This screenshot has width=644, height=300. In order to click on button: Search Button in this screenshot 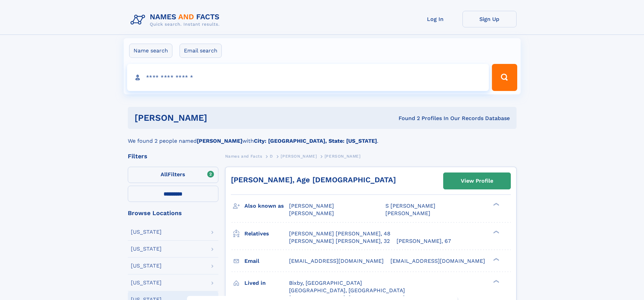, I will do `click(504, 78)`.